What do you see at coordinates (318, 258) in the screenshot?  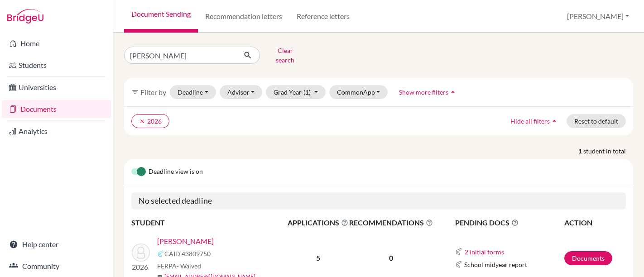 I see `b: 5` at bounding box center [318, 258].